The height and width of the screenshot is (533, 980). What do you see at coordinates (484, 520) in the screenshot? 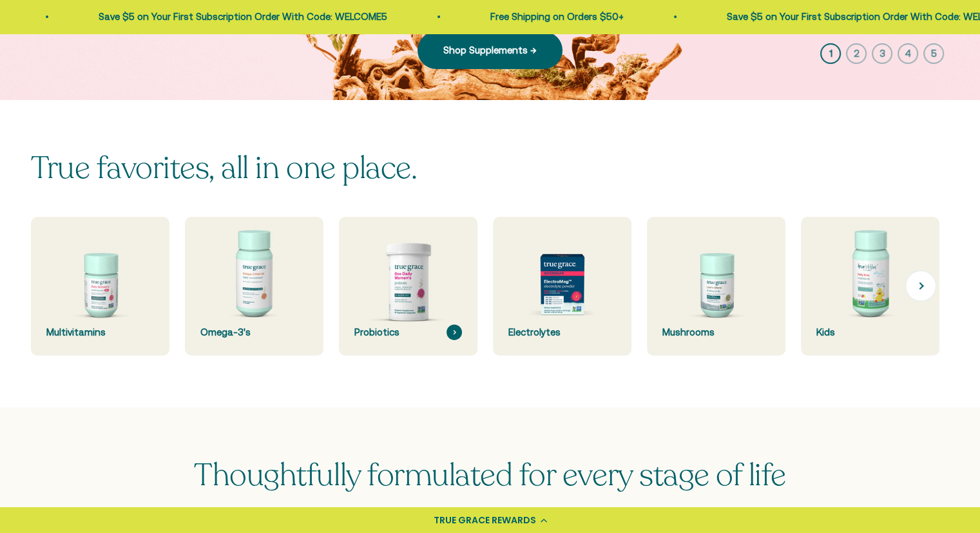
I see `div: TRUE GRACE REWARDS` at bounding box center [484, 520].